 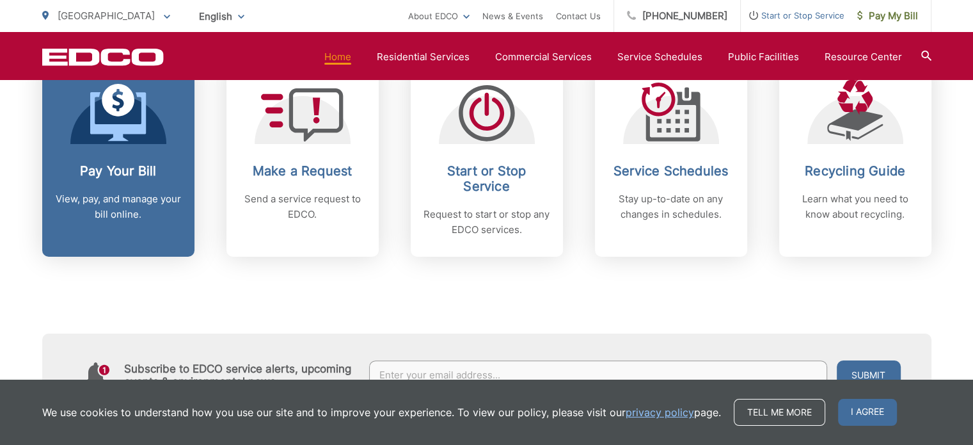 I want to click on h2: Start or Stop Service, so click(x=487, y=179).